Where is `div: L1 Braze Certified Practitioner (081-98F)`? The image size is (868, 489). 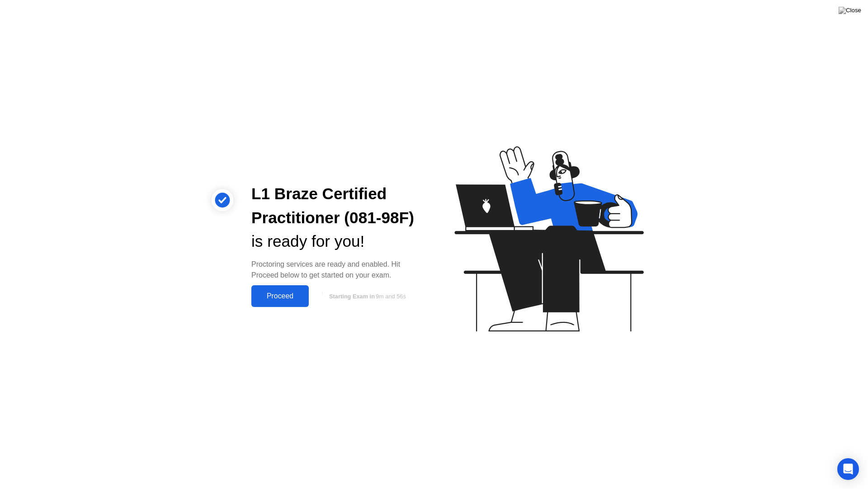 div: L1 Braze Certified Practitioner (081-98F) is located at coordinates (335, 206).